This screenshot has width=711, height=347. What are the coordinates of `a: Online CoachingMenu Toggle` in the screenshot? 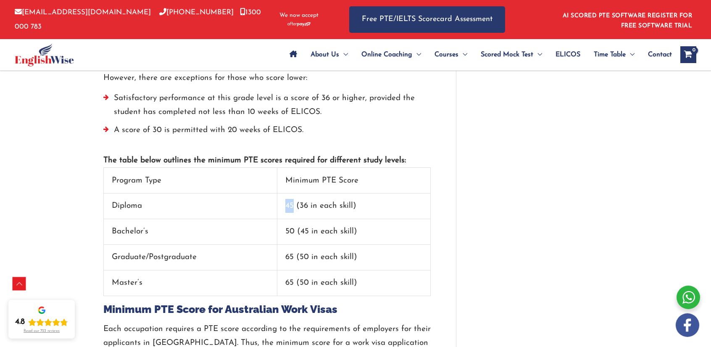 It's located at (391, 55).